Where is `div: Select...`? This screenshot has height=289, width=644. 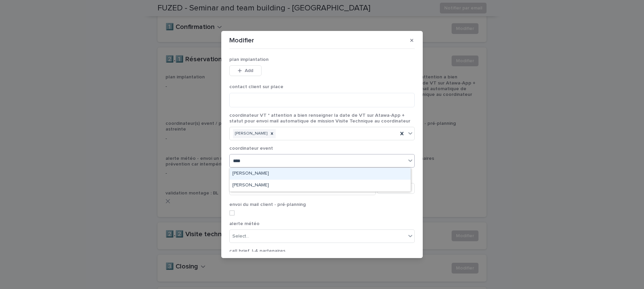
div: Select... is located at coordinates (241, 236).